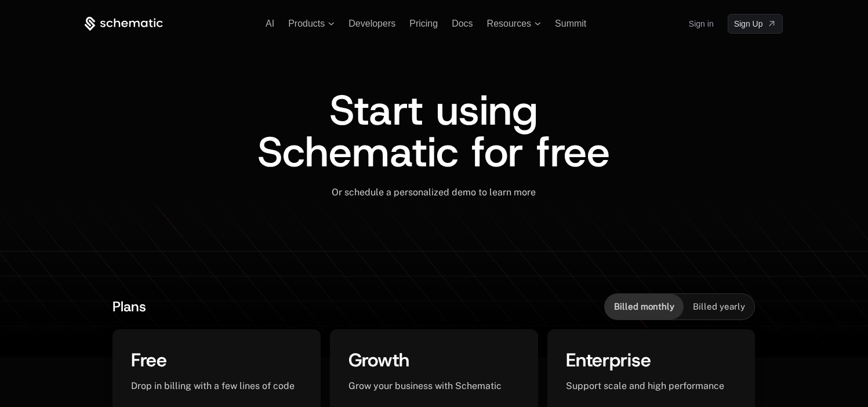  Describe the element at coordinates (379, 360) in the screenshot. I see `span: Growth` at that location.